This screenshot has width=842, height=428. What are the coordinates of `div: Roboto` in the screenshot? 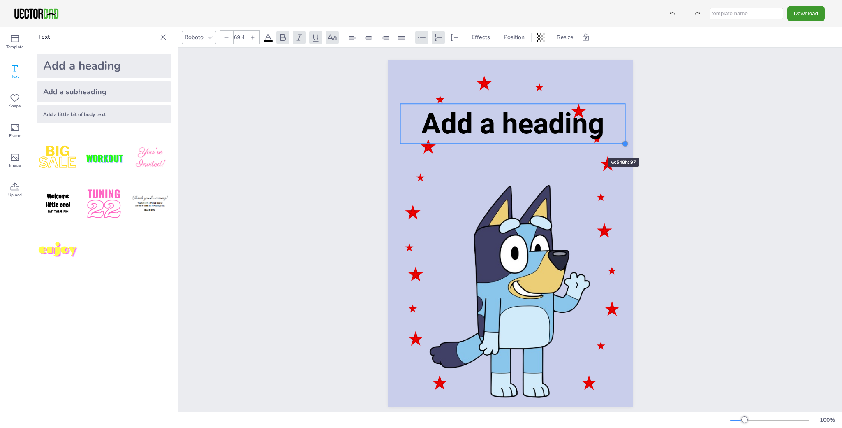 It's located at (194, 37).